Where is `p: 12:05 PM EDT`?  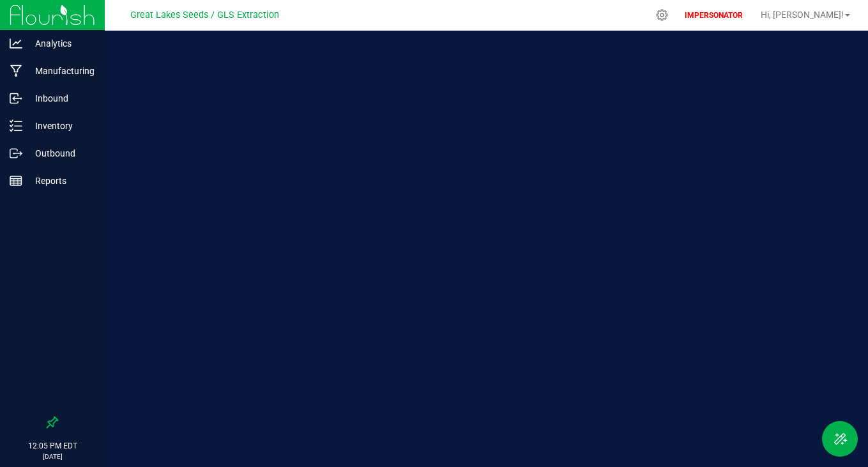 p: 12:05 PM EDT is located at coordinates (52, 446).